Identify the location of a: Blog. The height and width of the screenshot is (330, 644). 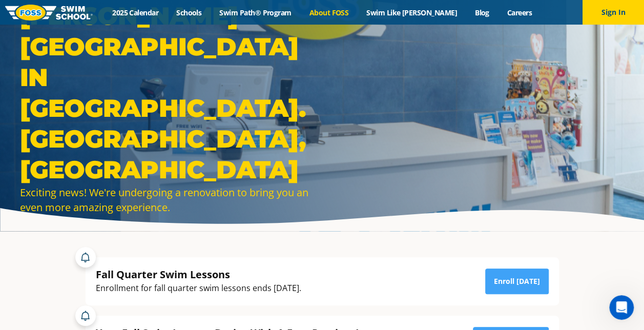
(481, 12).